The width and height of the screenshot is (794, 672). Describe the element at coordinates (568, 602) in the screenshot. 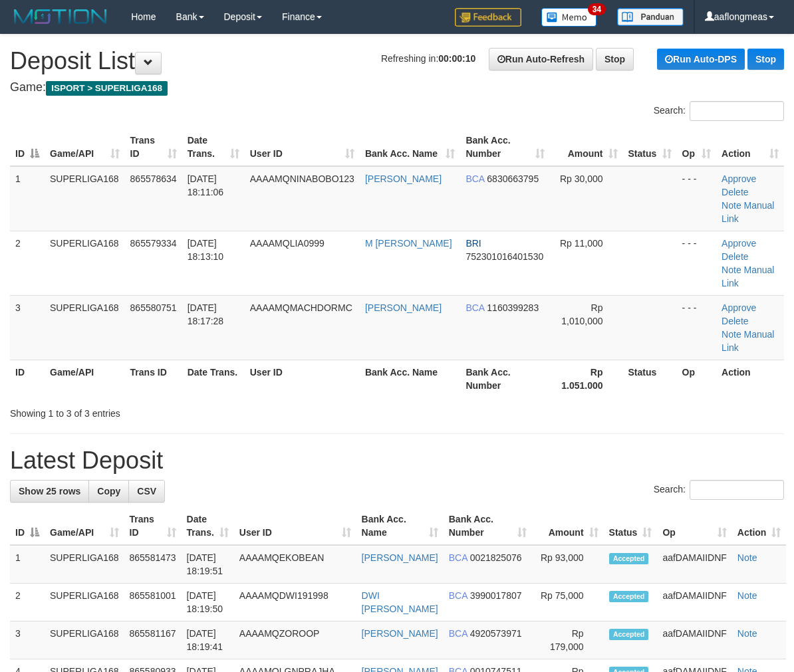

I see `td: Rp 75,000` at that location.